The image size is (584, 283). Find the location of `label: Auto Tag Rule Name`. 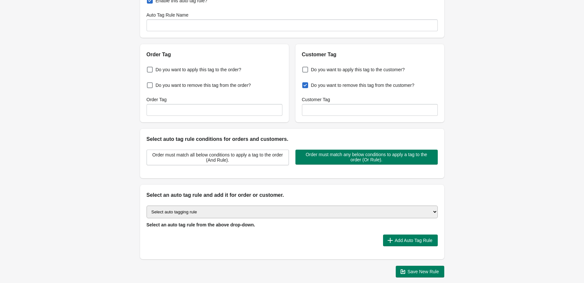

label: Auto Tag Rule Name is located at coordinates (167, 15).